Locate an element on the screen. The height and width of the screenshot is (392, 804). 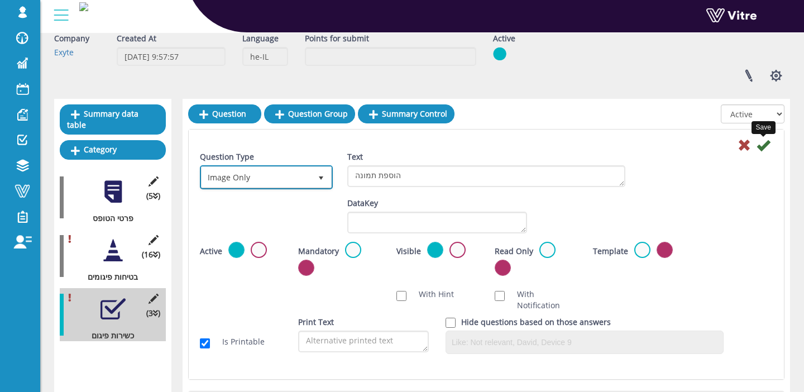
img: 0e541da2-4db4-4234-aa97-40b6c30eeed2.png is located at coordinates (84, 7).